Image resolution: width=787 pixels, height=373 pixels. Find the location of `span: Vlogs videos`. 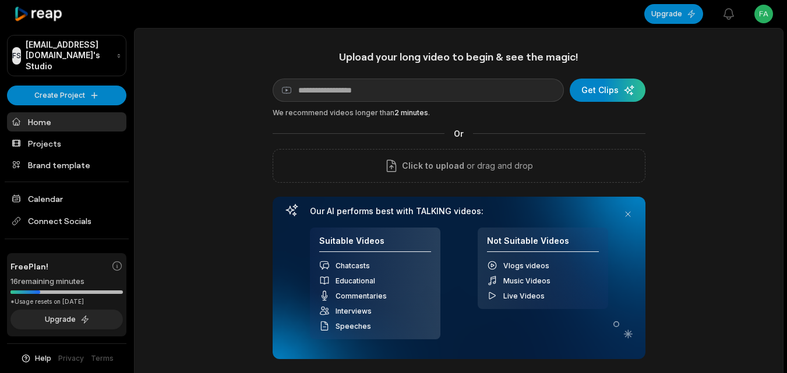

span: Vlogs videos is located at coordinates (526, 266).